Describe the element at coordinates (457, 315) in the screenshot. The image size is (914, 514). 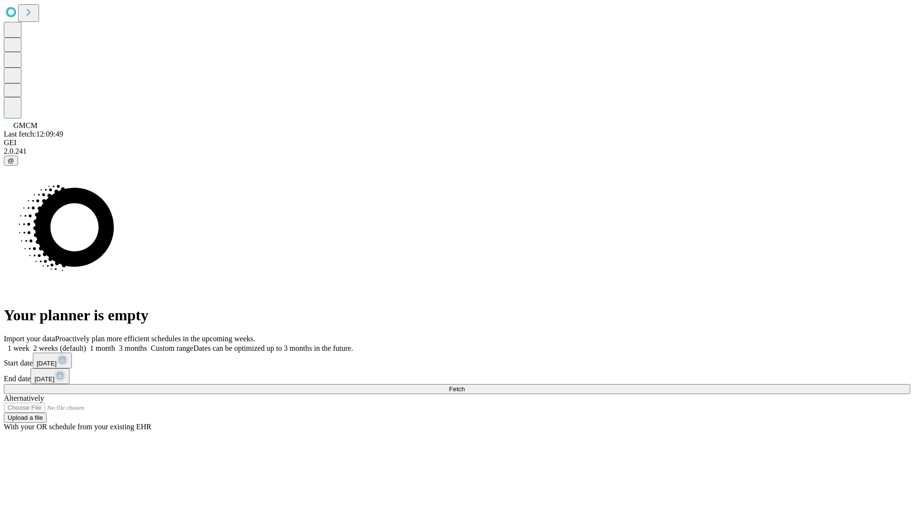
I see `h1: Your planner is empty` at that location.